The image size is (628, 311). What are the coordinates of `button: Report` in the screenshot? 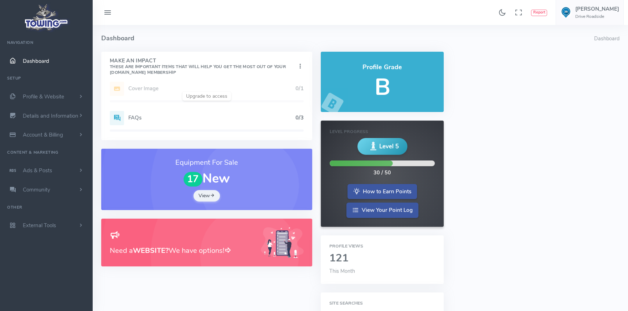 It's located at (539, 13).